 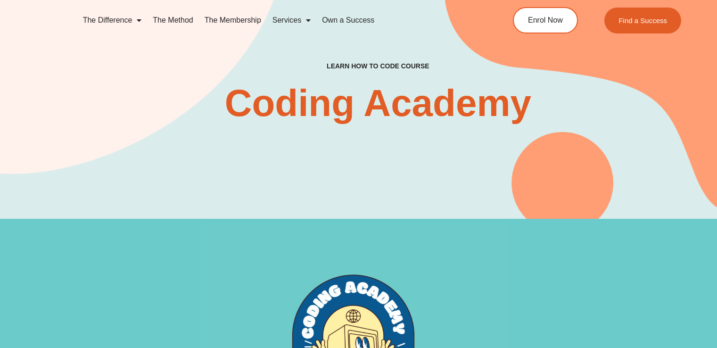 What do you see at coordinates (348, 20) in the screenshot?
I see `a: Own a Success` at bounding box center [348, 20].